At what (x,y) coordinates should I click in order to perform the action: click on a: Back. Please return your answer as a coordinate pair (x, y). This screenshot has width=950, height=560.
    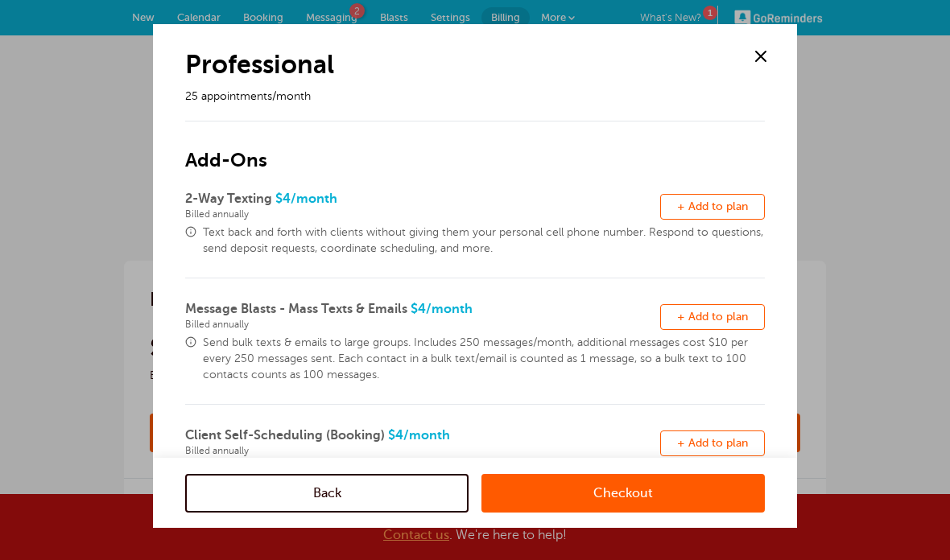
    Looking at the image, I should click on (327, 492).